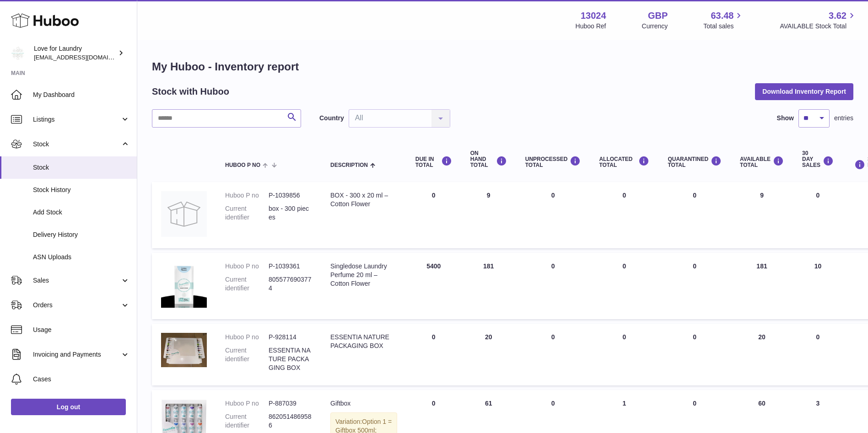 The image size is (868, 433). Describe the element at coordinates (81, 330) in the screenshot. I see `span: Usage` at that location.